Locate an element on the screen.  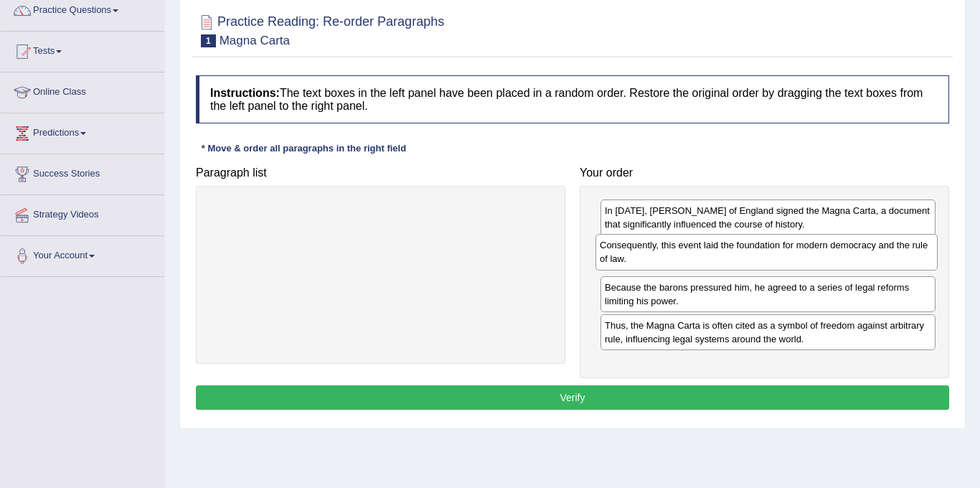
a: Success Stories is located at coordinates (83, 172).